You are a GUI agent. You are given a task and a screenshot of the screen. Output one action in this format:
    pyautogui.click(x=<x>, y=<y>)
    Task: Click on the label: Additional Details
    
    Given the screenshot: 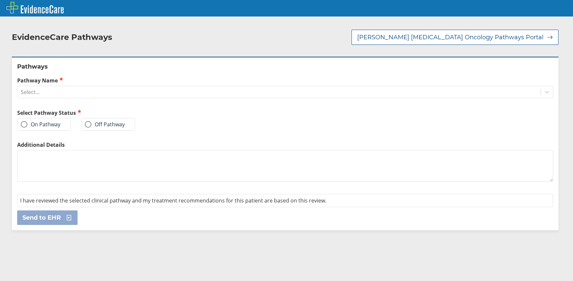 What is the action you would take?
    pyautogui.click(x=285, y=145)
    